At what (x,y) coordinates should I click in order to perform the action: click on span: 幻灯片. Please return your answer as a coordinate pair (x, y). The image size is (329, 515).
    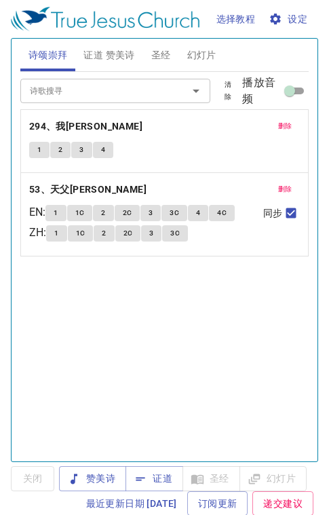
    Looking at the image, I should click on (202, 55).